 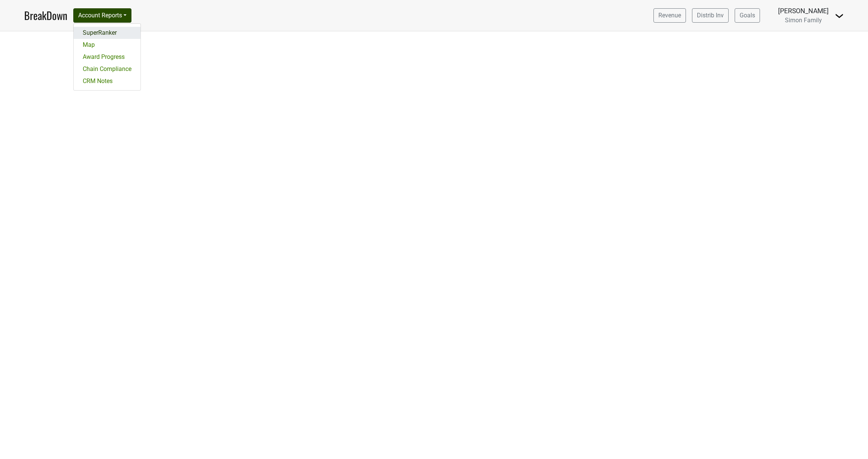 I want to click on a: Goals, so click(x=747, y=16).